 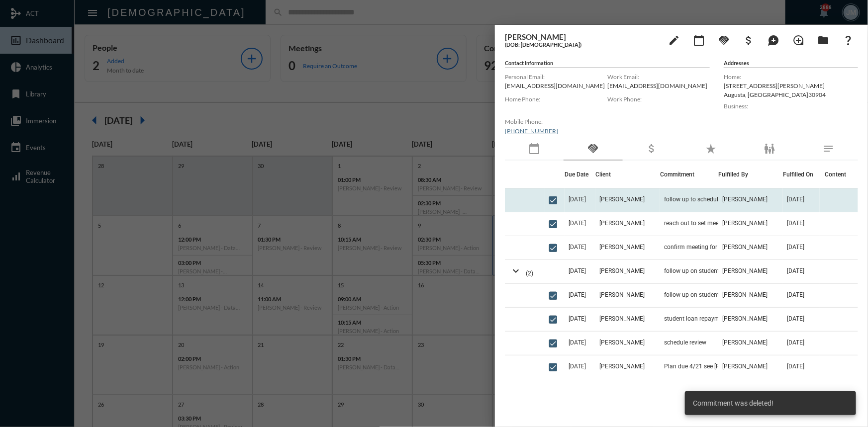 What do you see at coordinates (791, 63) in the screenshot?
I see `h5: Addresses` at bounding box center [791, 63].